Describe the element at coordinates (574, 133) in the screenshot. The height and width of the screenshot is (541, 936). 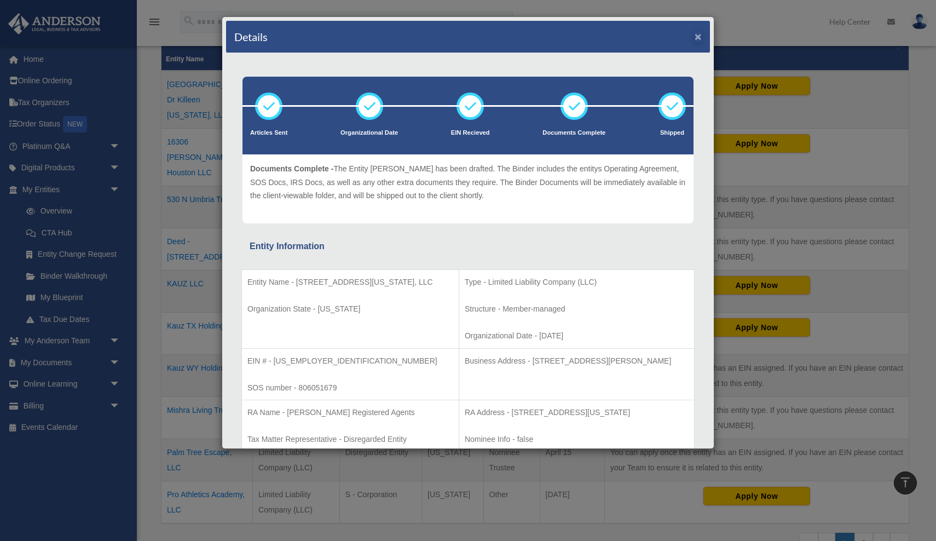
I see `p: Documents Complete` at that location.